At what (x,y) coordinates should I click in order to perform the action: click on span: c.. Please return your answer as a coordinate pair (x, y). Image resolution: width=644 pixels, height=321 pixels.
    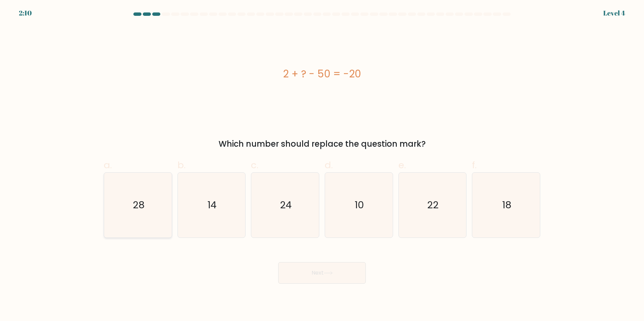
    Looking at the image, I should click on (255, 165).